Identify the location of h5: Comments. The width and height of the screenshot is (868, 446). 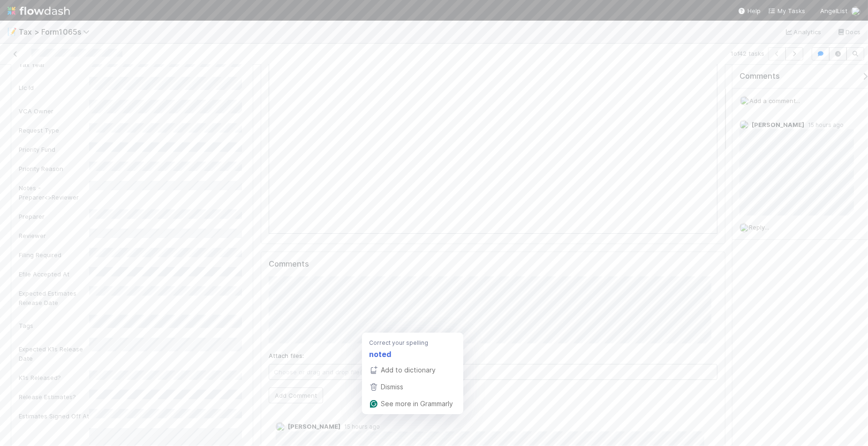
(493, 264).